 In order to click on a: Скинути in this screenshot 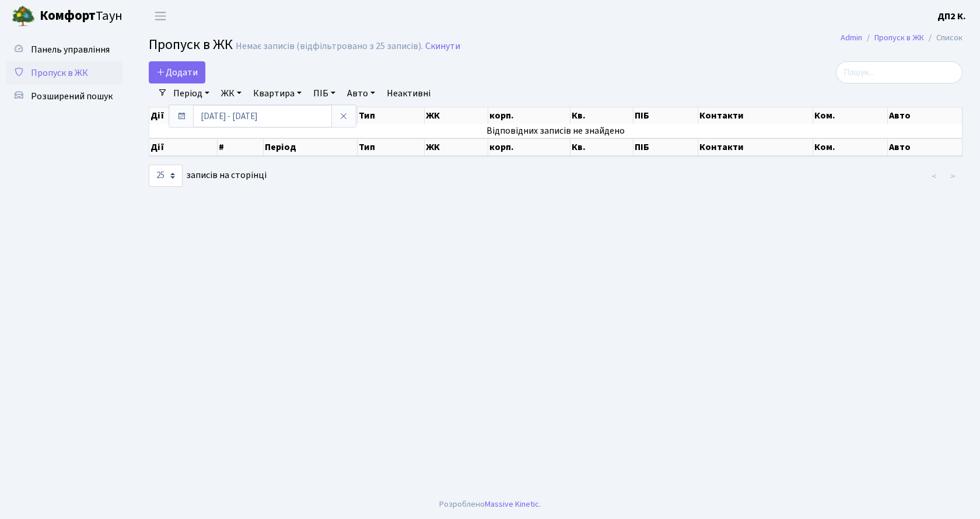, I will do `click(442, 46)`.